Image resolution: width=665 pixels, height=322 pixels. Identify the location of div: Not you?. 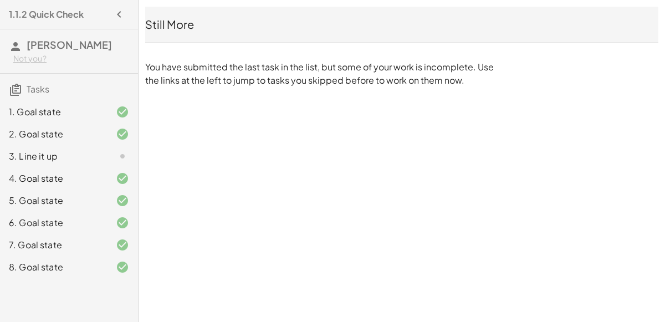
(71, 59).